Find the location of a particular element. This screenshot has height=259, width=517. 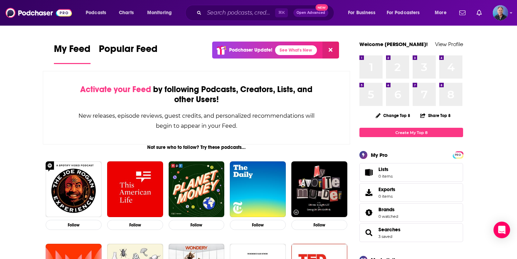

p: Podchaser Update! is located at coordinates (251, 50).